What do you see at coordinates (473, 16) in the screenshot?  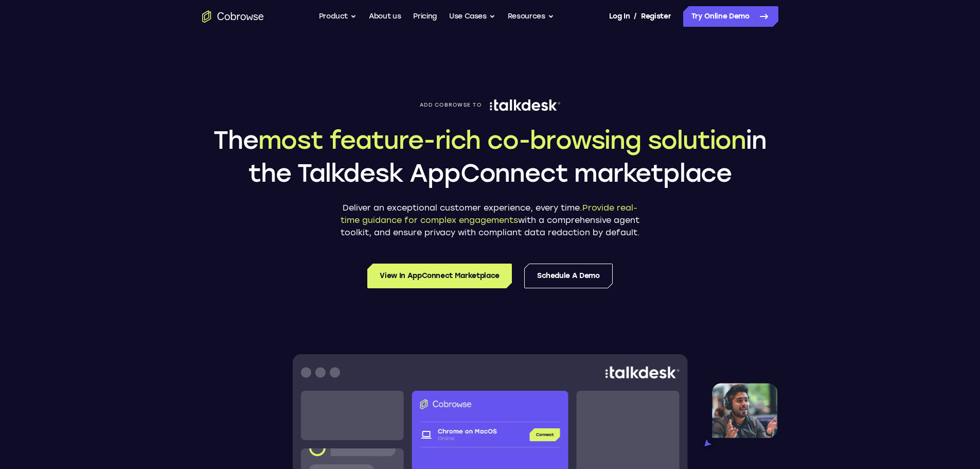 I see `button: Use Cases` at bounding box center [473, 16].